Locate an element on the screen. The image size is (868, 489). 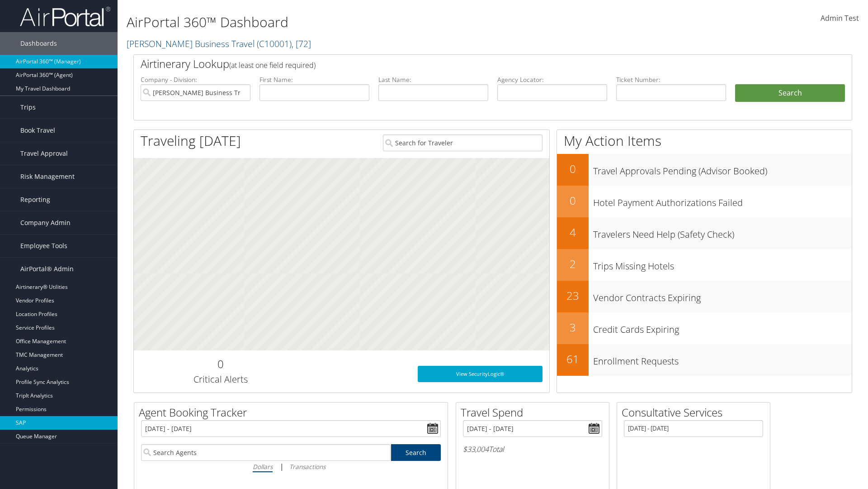
h1: AirPortal 360™ Dashboard is located at coordinates (371, 22).